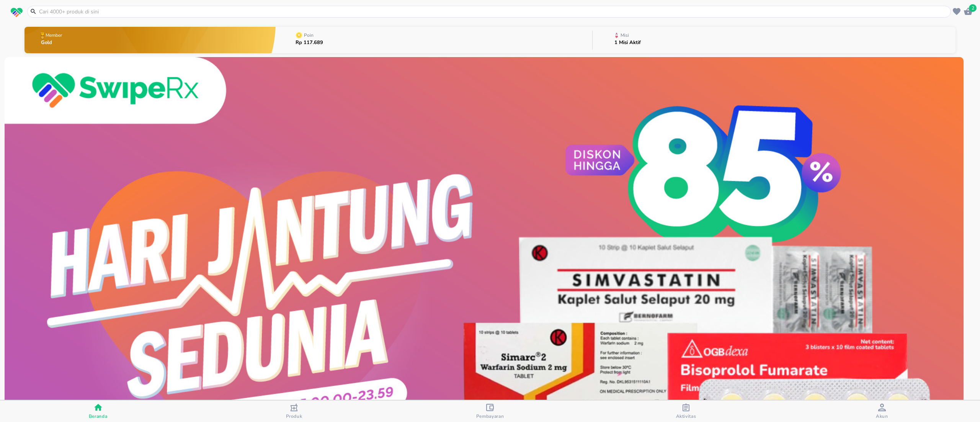 The image size is (980, 422). Describe the element at coordinates (628, 43) in the screenshot. I see `p: 1 Misi Aktif` at that location.